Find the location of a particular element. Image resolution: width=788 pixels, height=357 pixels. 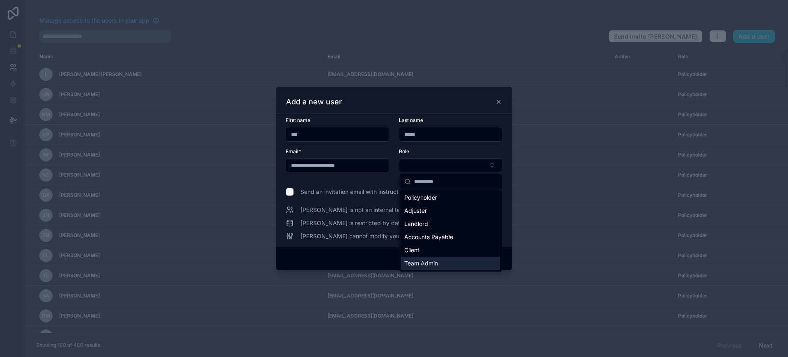

span: Role is located at coordinates (404, 151).